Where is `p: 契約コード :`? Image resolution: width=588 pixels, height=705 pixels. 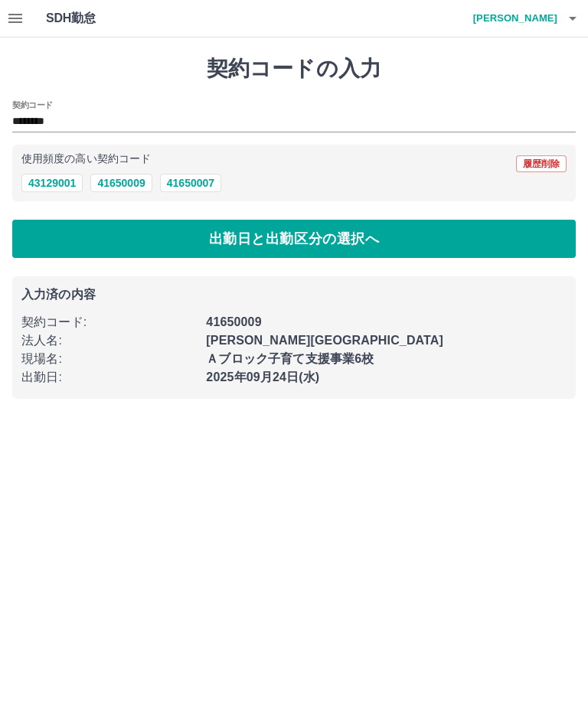
p: 契約コード : is located at coordinates (108, 322).